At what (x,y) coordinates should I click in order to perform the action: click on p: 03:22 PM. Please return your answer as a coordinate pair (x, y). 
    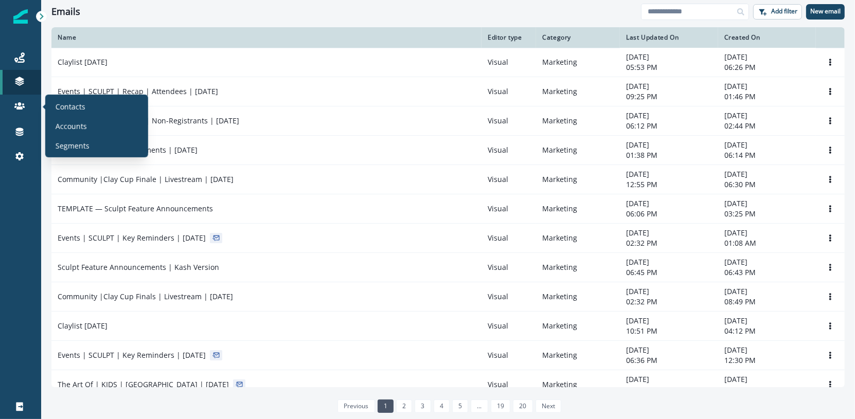
    Looking at the image, I should click on (767, 390).